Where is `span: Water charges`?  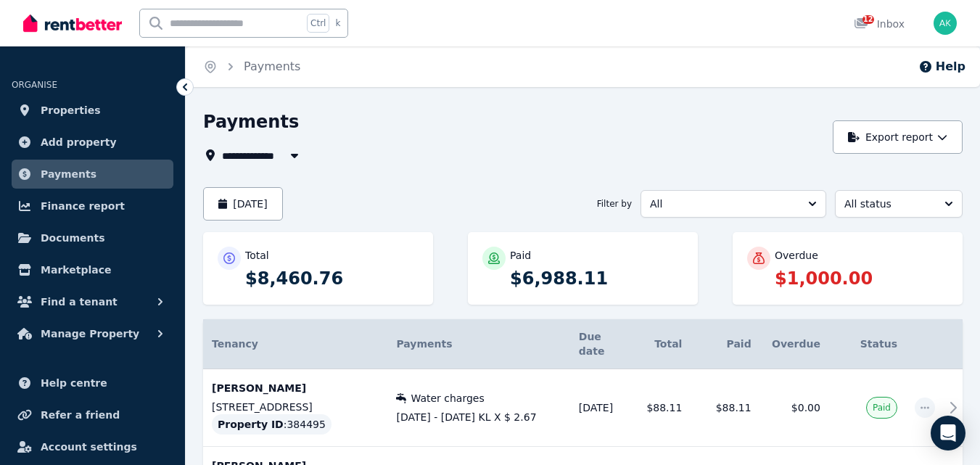 span: Water charges is located at coordinates (446, 398).